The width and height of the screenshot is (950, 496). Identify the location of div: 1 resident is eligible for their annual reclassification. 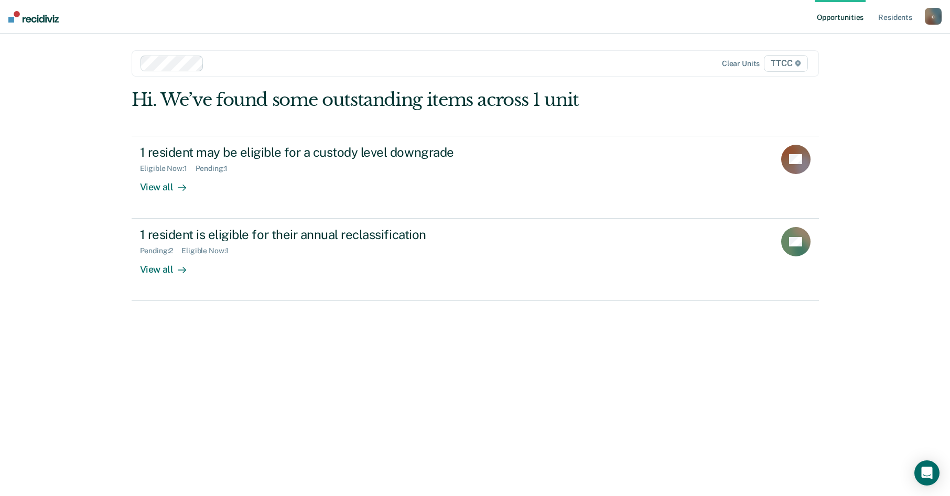
(324, 234).